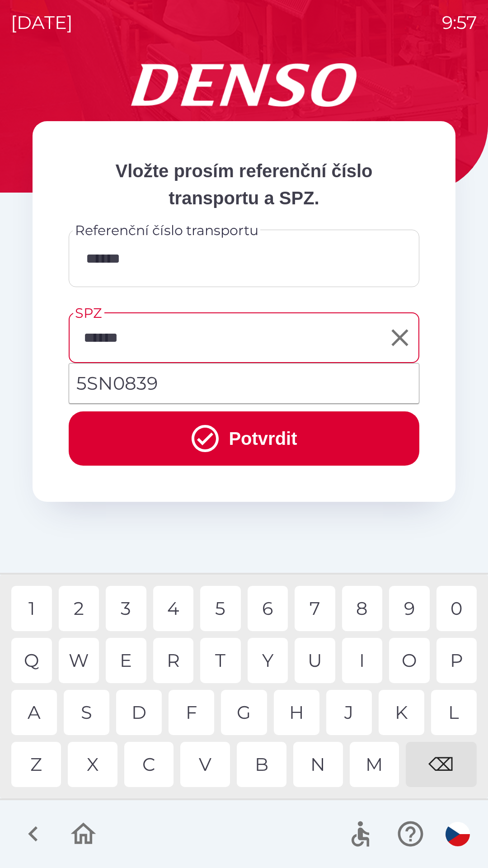 The height and width of the screenshot is (868, 488). What do you see at coordinates (459, 22) in the screenshot?
I see `p: 9:57` at bounding box center [459, 22].